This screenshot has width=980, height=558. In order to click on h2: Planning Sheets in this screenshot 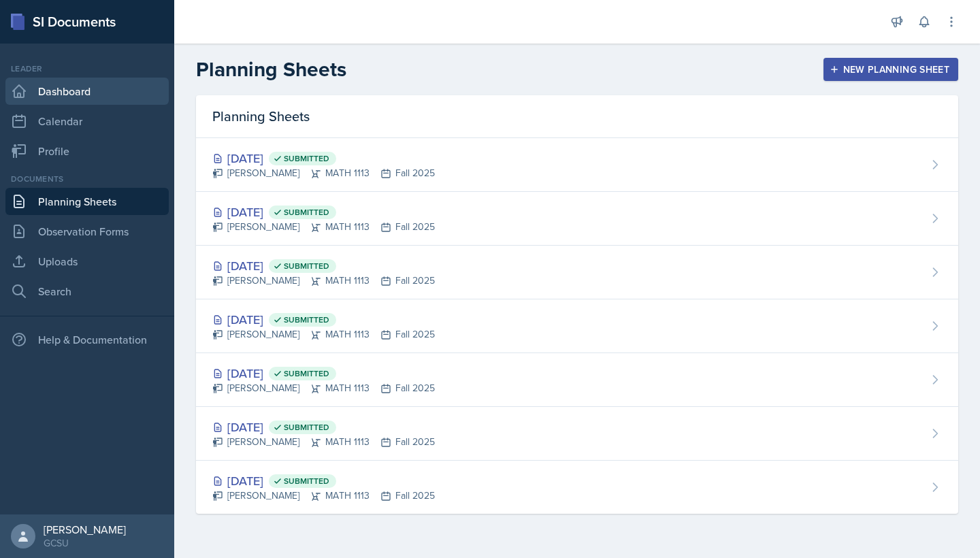, I will do `click(270, 69)`.